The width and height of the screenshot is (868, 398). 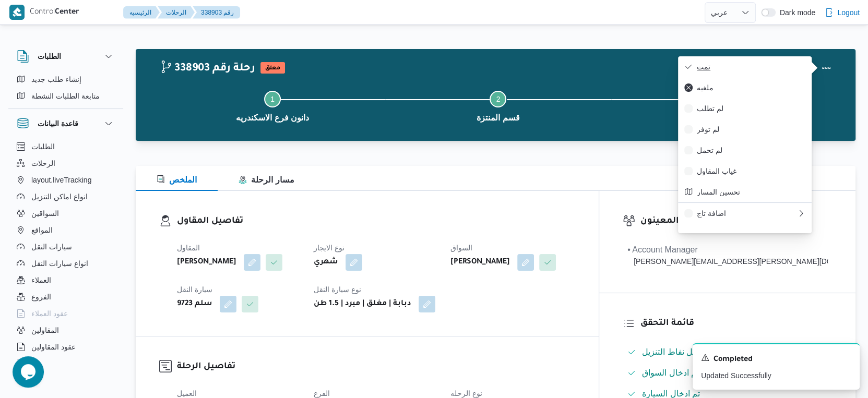 What do you see at coordinates (272, 118) in the screenshot?
I see `span: دانون فرع الاسكندريه` at bounding box center [272, 118].